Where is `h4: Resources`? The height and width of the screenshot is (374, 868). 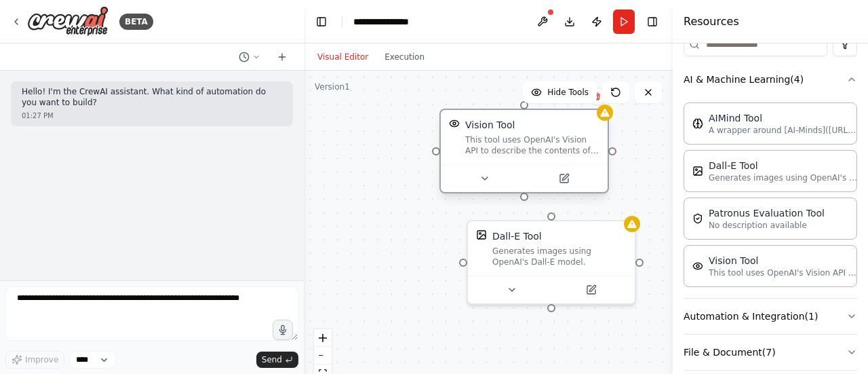 h4: Resources is located at coordinates (711, 22).